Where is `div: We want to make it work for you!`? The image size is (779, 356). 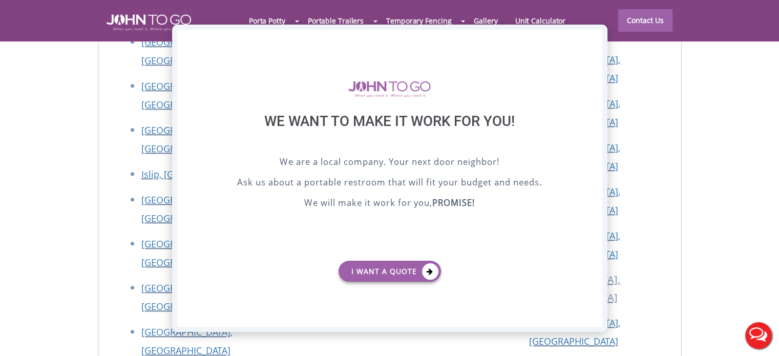 div: We want to make it work for you! is located at coordinates (390, 134).